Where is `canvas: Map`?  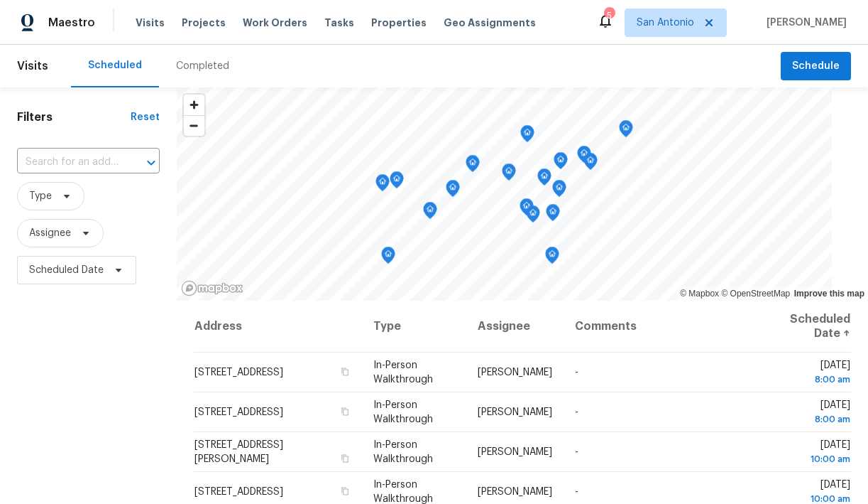
canvas: Map is located at coordinates (504, 194).